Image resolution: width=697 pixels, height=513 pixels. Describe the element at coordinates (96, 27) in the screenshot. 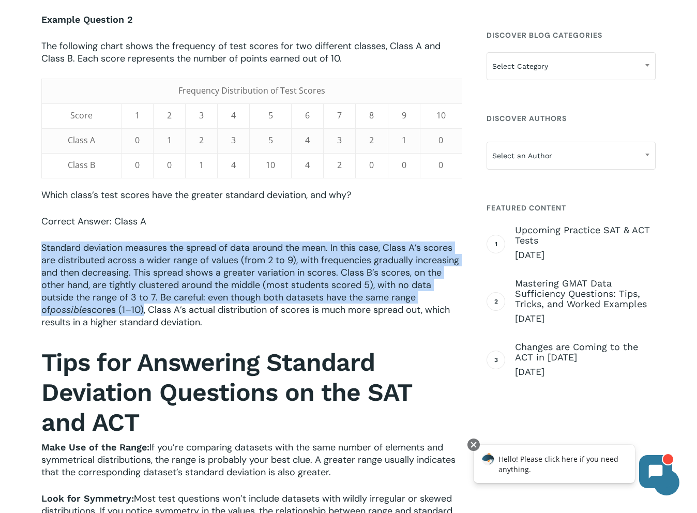

I see `span: Hello! Please click here if you need anything.` at that location.